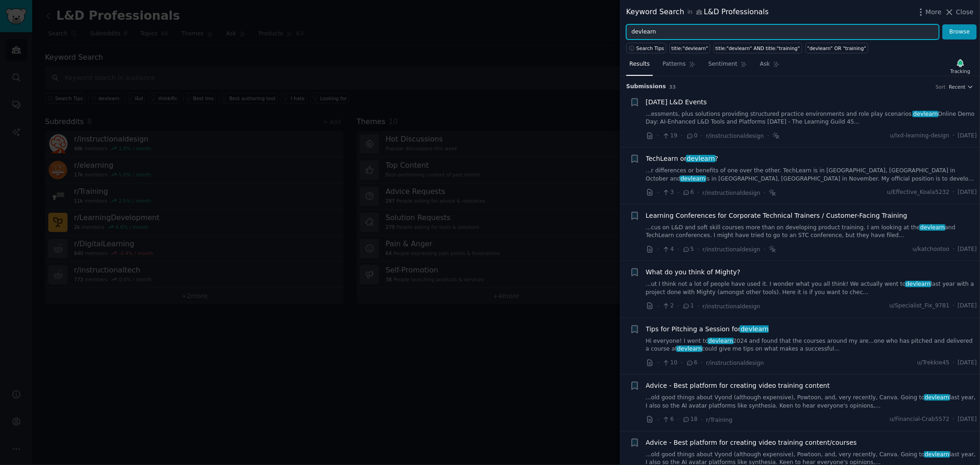  What do you see at coordinates (682, 159) in the screenshot?
I see `a: TechLearn ordevlearn?` at bounding box center [682, 159].